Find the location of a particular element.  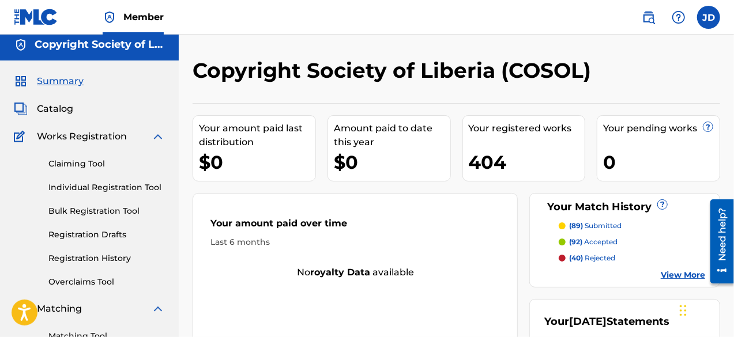

div: Last 6 months is located at coordinates (355, 242).